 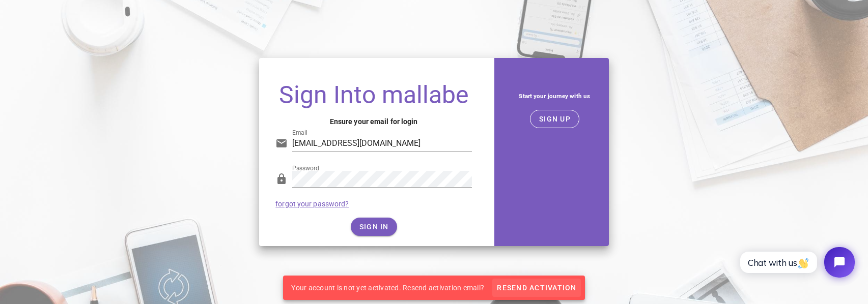 What do you see at coordinates (374, 226) in the screenshot?
I see `button: SIGN IN` at bounding box center [374, 226].